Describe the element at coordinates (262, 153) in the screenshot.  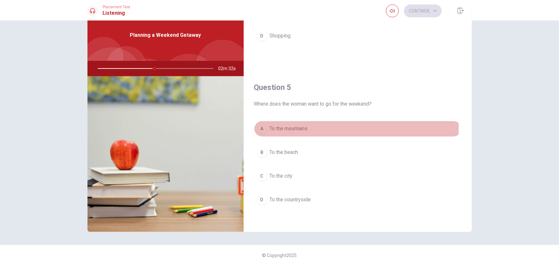
I see `div: B` at that location.